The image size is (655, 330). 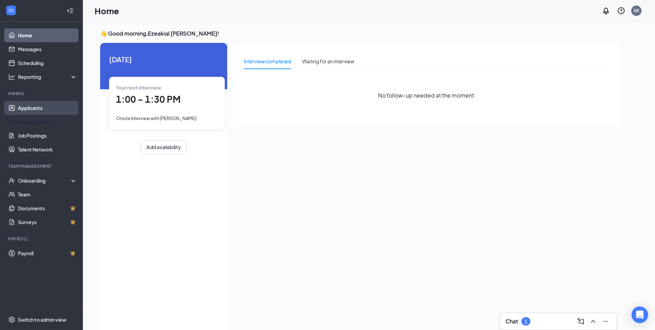 What do you see at coordinates (593, 321) in the screenshot?
I see `svg: ChevronUp` at bounding box center [593, 321].